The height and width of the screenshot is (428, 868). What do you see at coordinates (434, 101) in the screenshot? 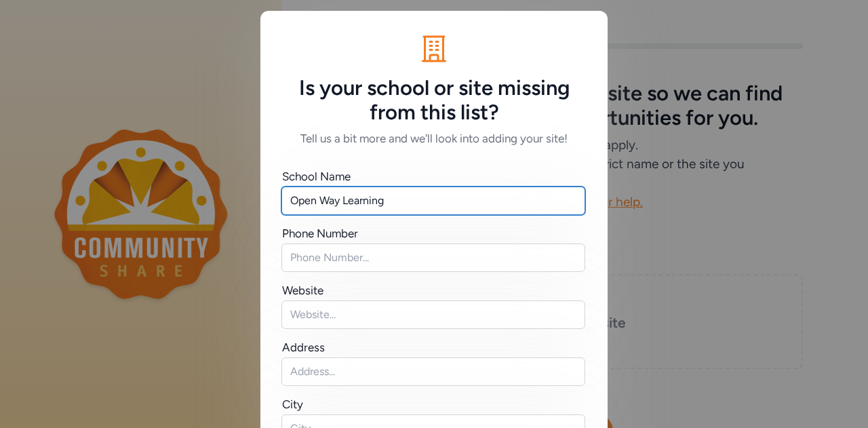
I see `h5: Is your school or site missing from this list?` at bounding box center [434, 101].